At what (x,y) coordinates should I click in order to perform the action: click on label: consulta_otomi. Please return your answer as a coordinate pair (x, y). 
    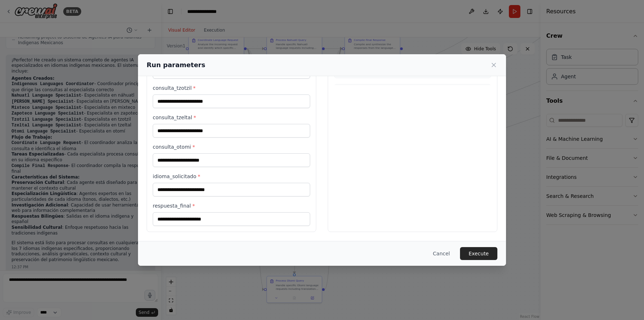
    Looking at the image, I should click on (231, 147).